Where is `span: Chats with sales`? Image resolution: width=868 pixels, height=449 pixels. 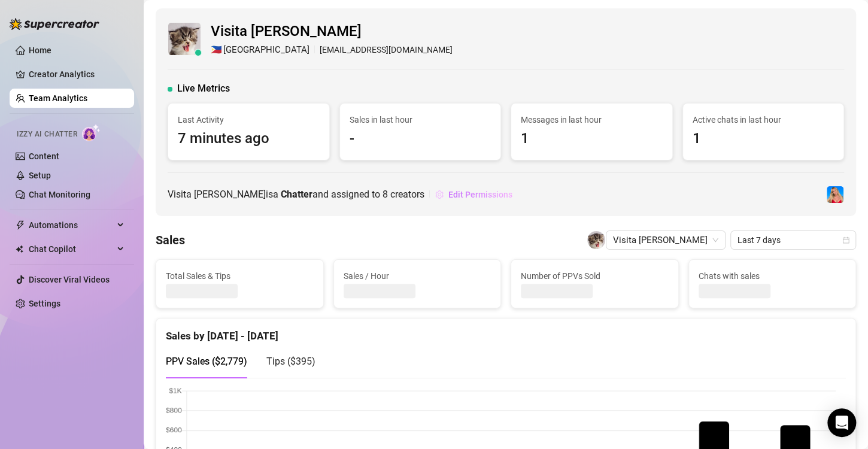 span: Chats with sales is located at coordinates (772, 276).